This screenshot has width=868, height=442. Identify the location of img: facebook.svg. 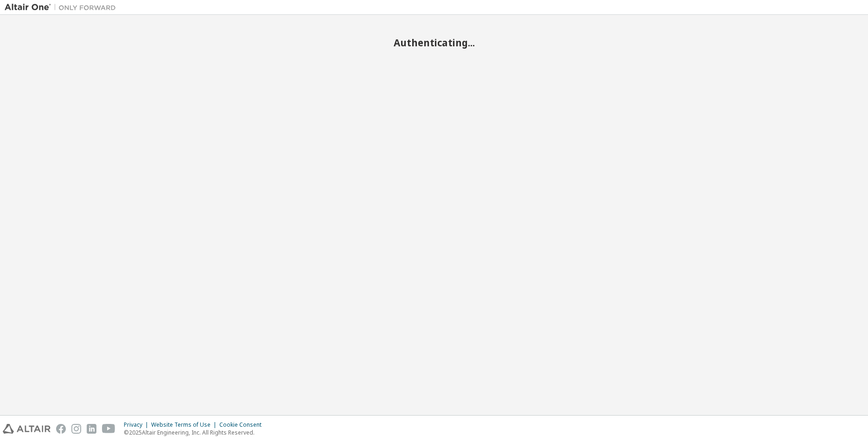
(61, 429).